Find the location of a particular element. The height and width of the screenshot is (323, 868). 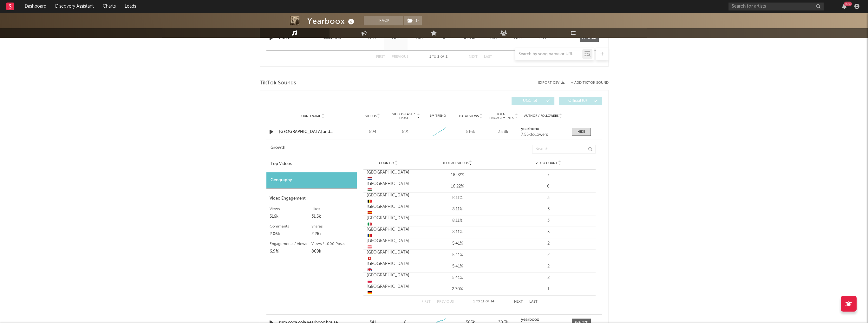

button: First is located at coordinates (426, 302).